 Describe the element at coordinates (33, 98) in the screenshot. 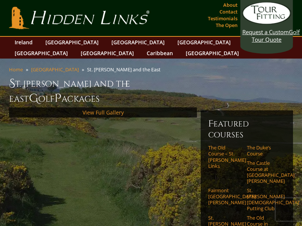

I see `span: G` at that location.